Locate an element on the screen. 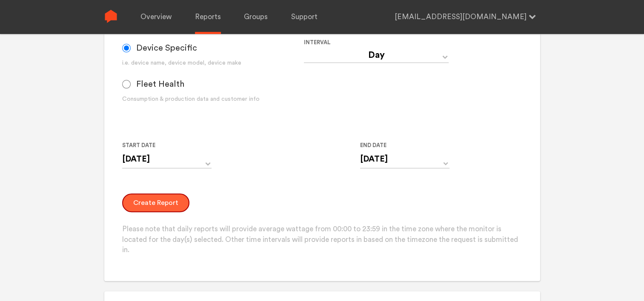  button: Create Report is located at coordinates (156, 203).